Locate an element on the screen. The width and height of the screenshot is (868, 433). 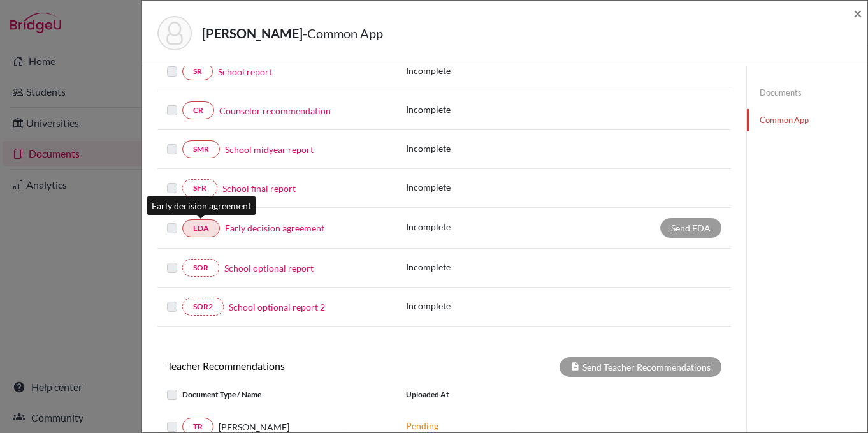
a: School final report is located at coordinates (259, 188).